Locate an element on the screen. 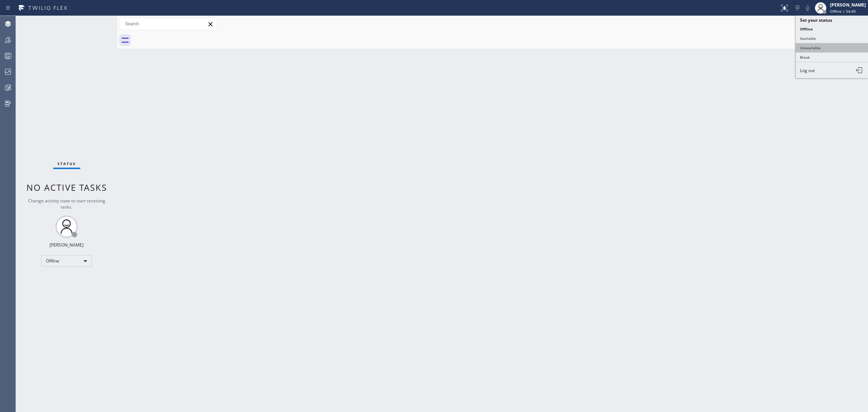  span: Offline | 54:40 is located at coordinates (843, 11).